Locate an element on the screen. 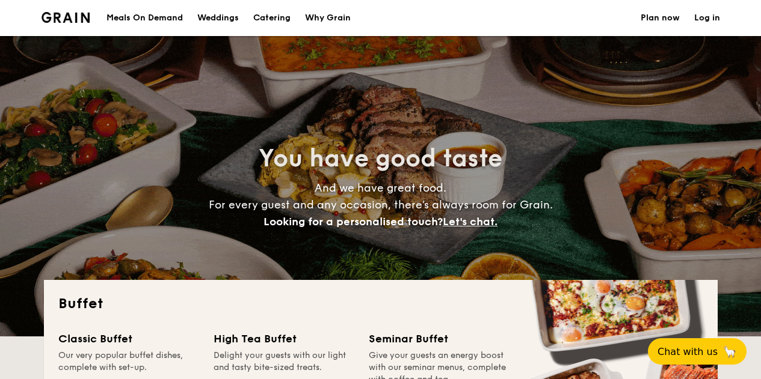 The image size is (761, 379). button: Chat with us🦙 is located at coordinates (697, 352).